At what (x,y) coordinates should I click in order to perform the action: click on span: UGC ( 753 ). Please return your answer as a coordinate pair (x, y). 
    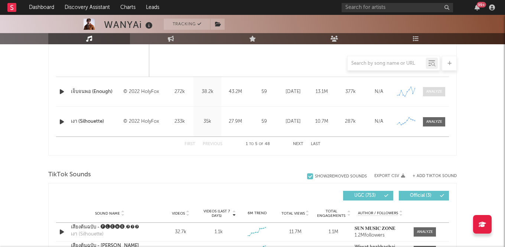
    Looking at the image, I should click on (365, 195).